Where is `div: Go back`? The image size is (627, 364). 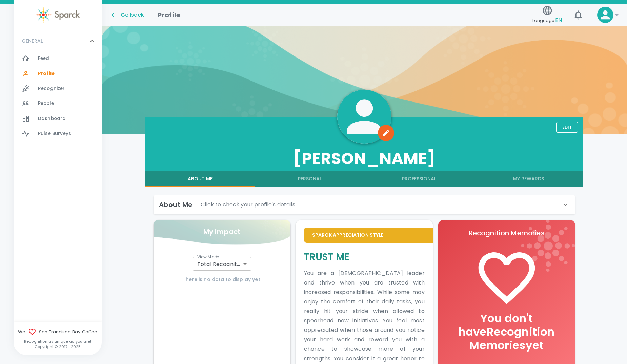 div: Go back is located at coordinates (127, 15).